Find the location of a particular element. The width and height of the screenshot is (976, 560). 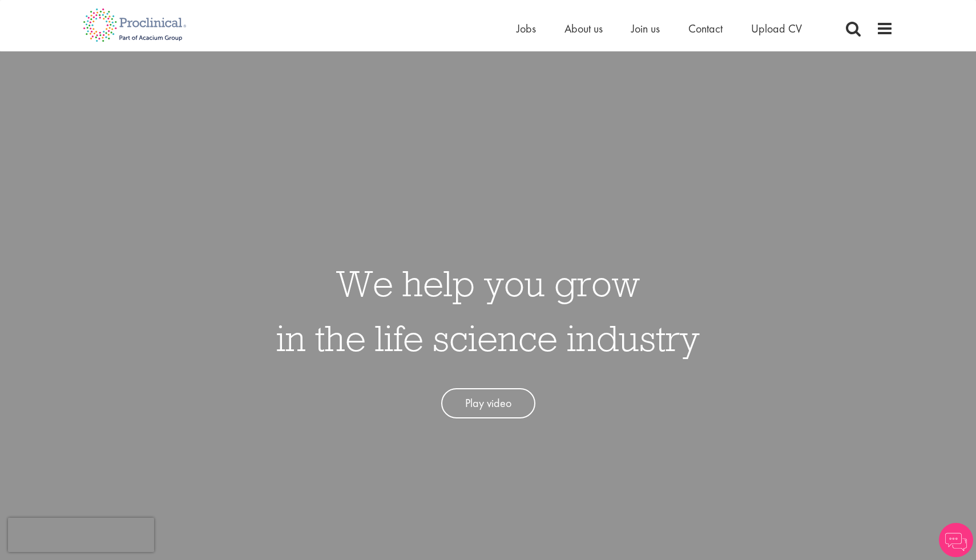

span: Join us is located at coordinates (645, 28).